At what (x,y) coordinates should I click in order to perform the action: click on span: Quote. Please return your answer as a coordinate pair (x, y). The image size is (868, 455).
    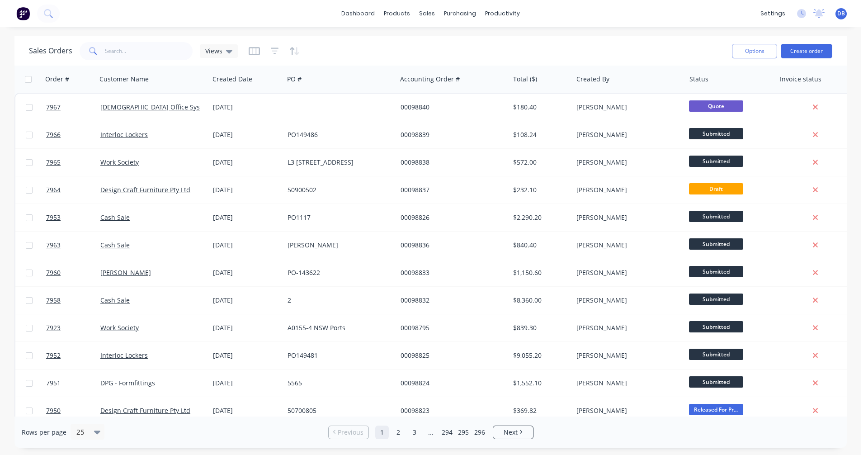
    Looking at the image, I should click on (716, 106).